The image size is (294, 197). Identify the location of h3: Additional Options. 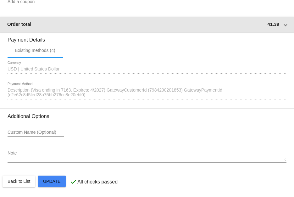
(147, 116).